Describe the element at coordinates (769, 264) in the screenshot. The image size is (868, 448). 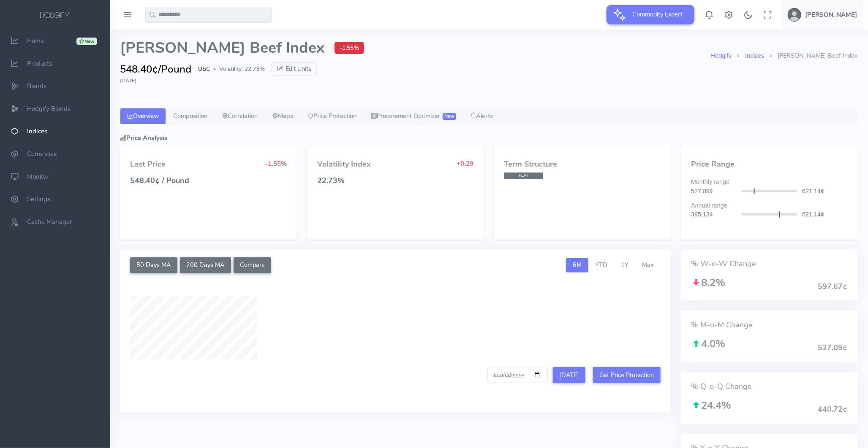
I see `h4: % W-o-W Change` at that location.